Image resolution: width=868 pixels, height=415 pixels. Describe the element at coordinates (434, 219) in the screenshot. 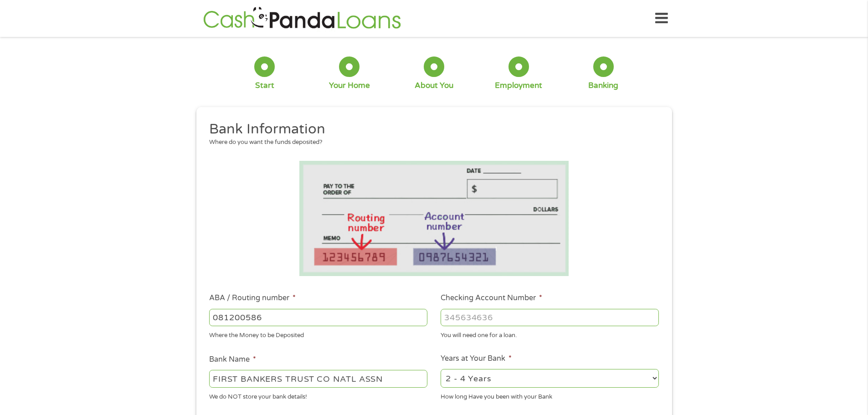

I see `img: Routing number location` at that location.